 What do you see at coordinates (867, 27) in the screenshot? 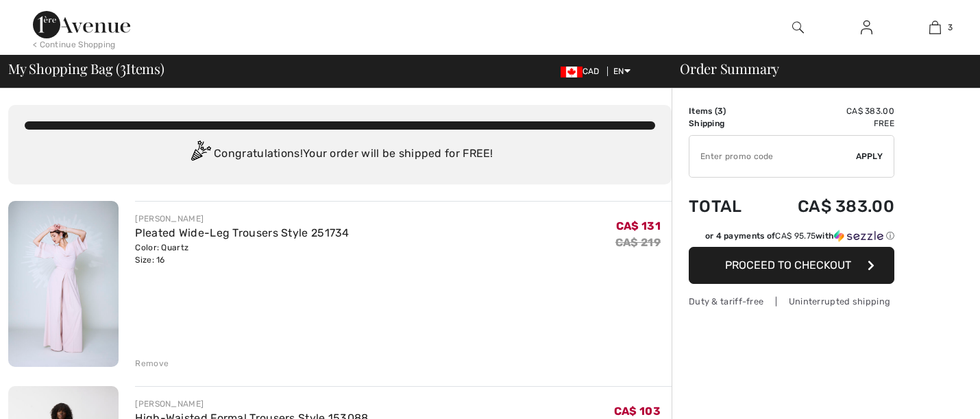
I see `a: Sign In` at bounding box center [867, 27].